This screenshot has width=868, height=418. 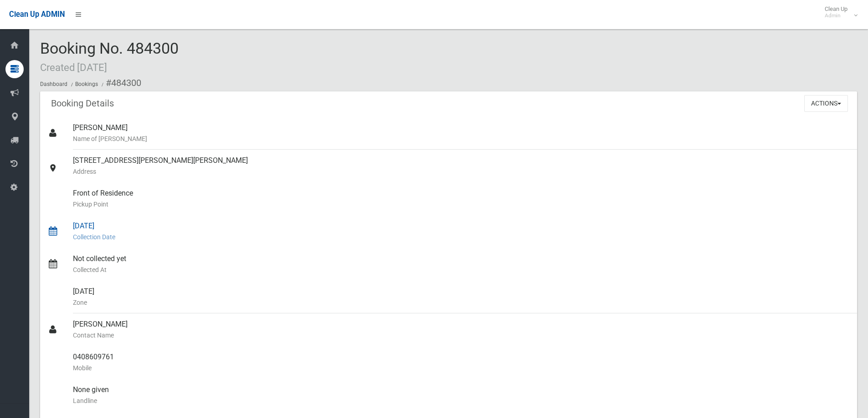 I want to click on small: Collection Date, so click(x=461, y=237).